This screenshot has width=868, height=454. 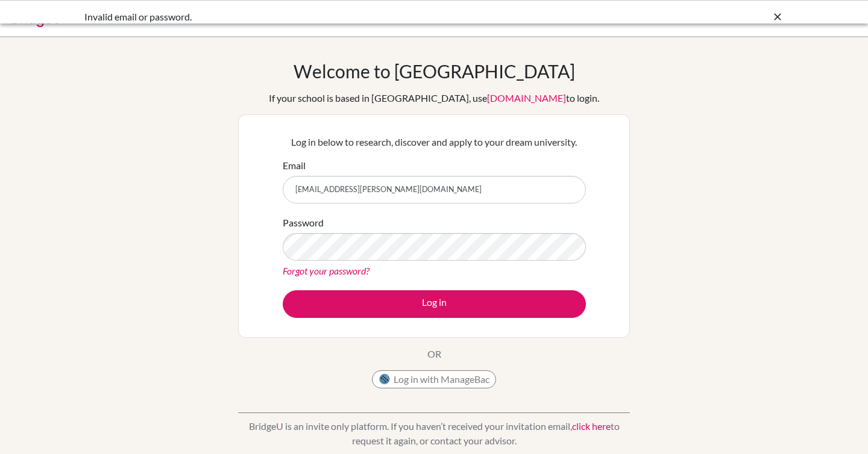 What do you see at coordinates (591, 426) in the screenshot?
I see `a: click here` at bounding box center [591, 426].